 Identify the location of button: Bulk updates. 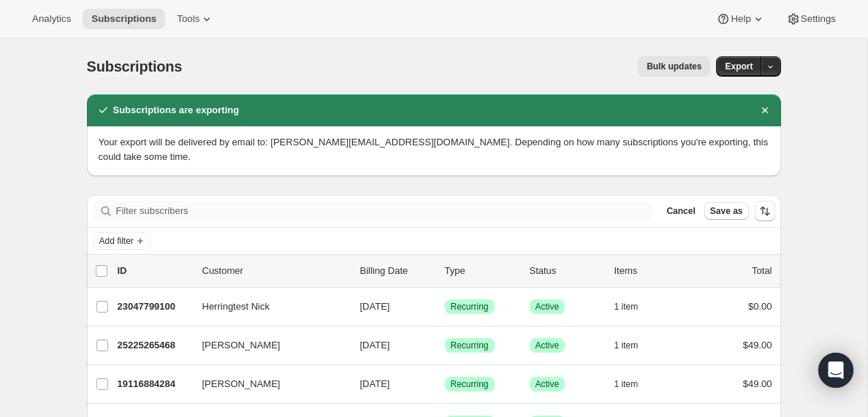
(674, 67).